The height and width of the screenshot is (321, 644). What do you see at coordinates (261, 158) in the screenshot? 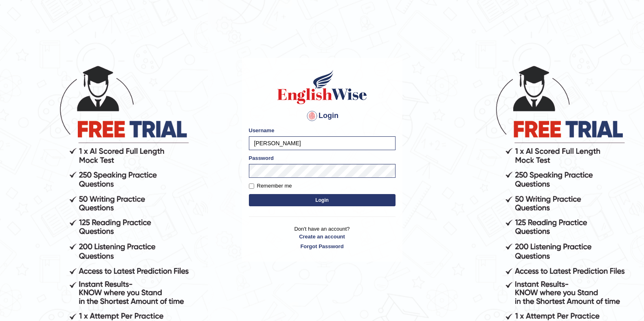
I see `label: Password` at bounding box center [261, 158].